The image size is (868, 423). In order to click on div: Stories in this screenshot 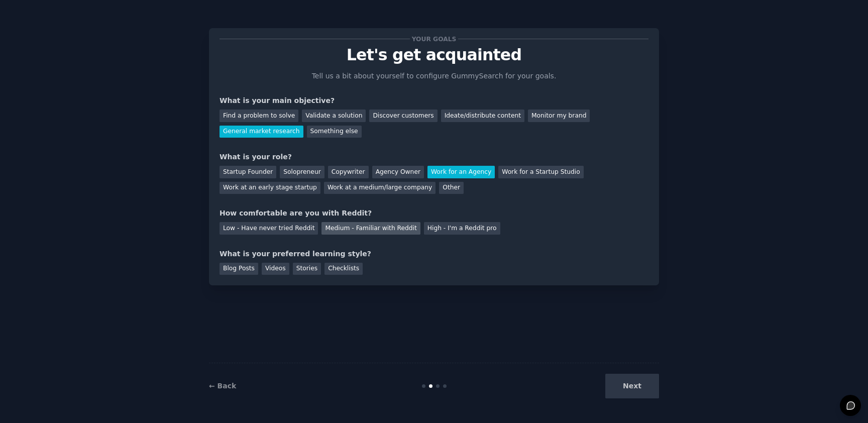, I will do `click(307, 269)`.